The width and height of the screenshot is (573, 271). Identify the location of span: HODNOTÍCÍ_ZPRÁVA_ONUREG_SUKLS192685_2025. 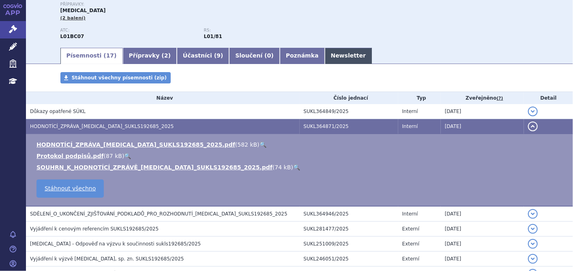
(102, 127).